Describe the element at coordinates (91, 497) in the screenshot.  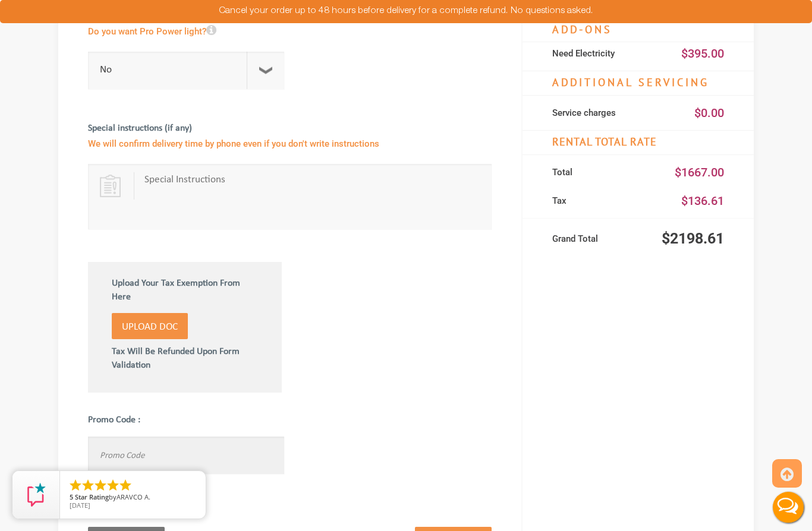
I see `span: Star Rating` at that location.